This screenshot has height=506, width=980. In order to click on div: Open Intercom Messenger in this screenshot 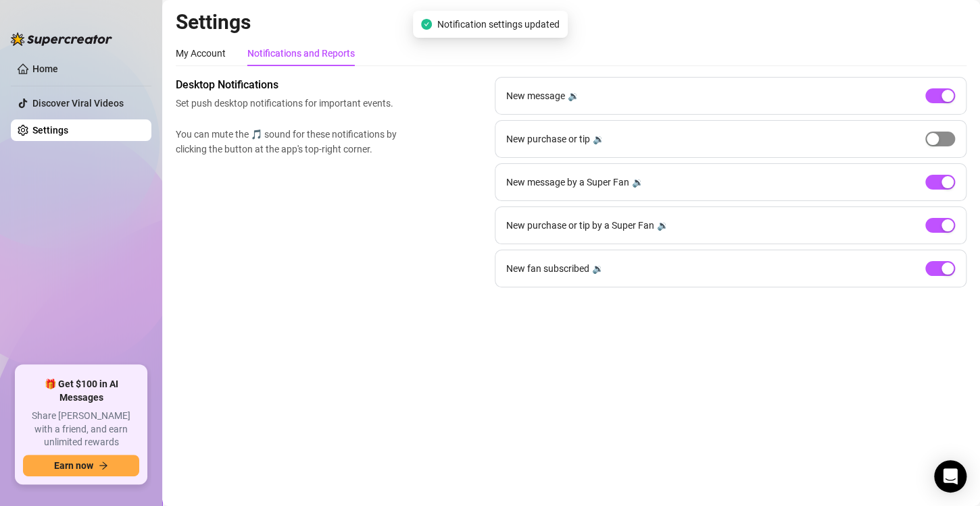, I will do `click(950, 477)`.